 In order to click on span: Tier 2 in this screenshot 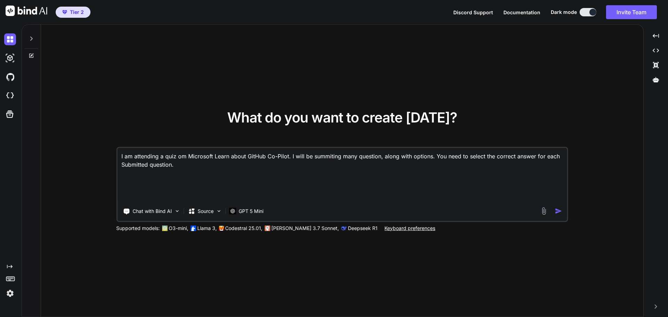, I will do `click(77, 12)`.